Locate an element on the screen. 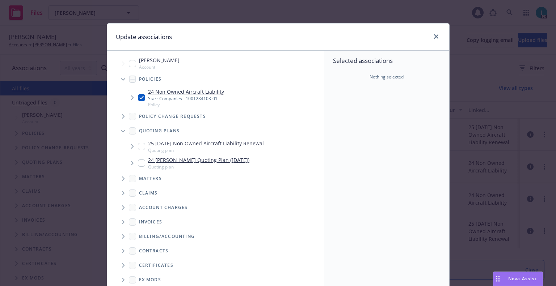  span: Contracts is located at coordinates (154, 251).